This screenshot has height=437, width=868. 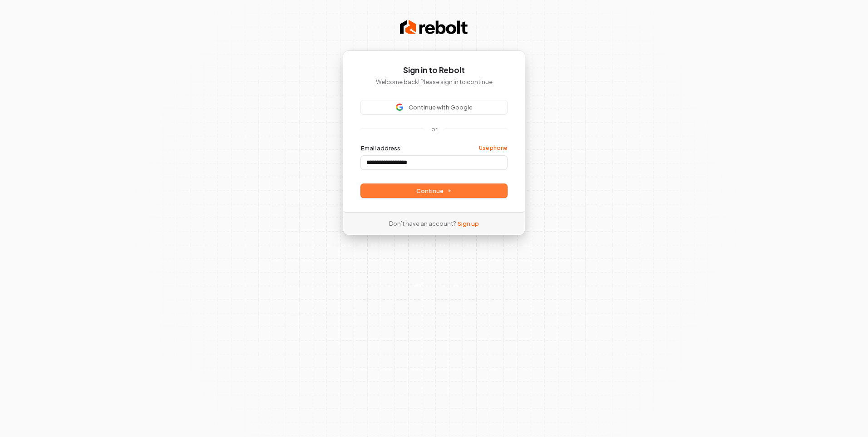 What do you see at coordinates (434, 27) in the screenshot?
I see `img: Rebolt Logo` at bounding box center [434, 27].